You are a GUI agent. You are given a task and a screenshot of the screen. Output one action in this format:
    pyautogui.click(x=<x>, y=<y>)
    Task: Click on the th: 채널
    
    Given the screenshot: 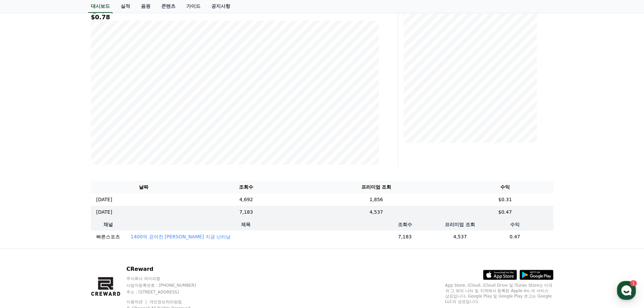 What is the action you would take?
    pyautogui.click(x=108, y=224)
    